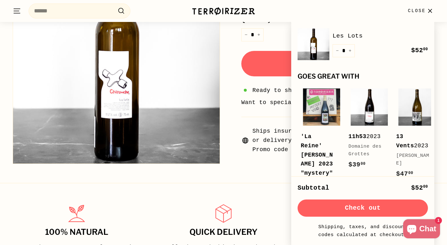 The width and height of the screenshot is (447, 245). What do you see at coordinates (363, 230) in the screenshot?
I see `small: Shipping, taxes, and discount codes calculated at checkout.` at bounding box center [363, 230].